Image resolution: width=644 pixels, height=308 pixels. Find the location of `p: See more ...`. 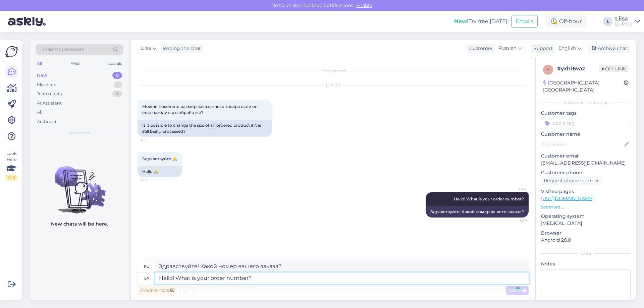

p: See more ... is located at coordinates (586, 207).